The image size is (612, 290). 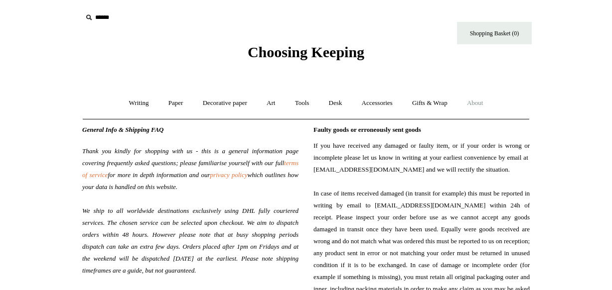 What do you see at coordinates (306, 52) in the screenshot?
I see `span: Choosing Keeping` at bounding box center [306, 52].